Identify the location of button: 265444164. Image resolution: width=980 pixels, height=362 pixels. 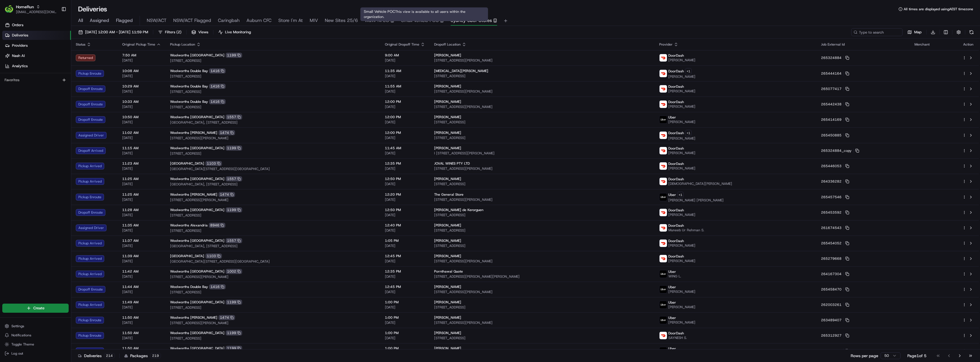
(835, 74).